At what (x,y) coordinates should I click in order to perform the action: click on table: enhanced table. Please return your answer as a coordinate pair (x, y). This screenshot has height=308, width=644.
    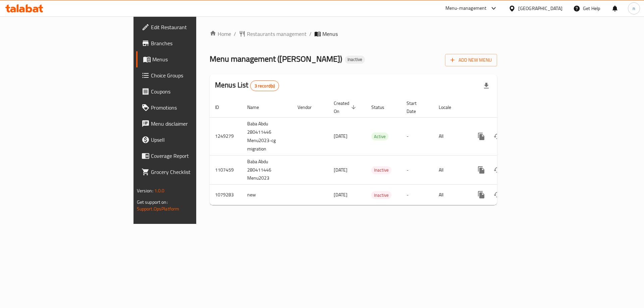
    Looking at the image, I should click on (376, 151).